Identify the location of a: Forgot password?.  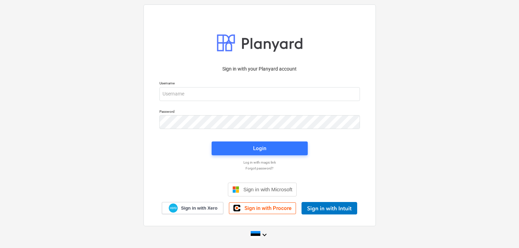
(260, 168).